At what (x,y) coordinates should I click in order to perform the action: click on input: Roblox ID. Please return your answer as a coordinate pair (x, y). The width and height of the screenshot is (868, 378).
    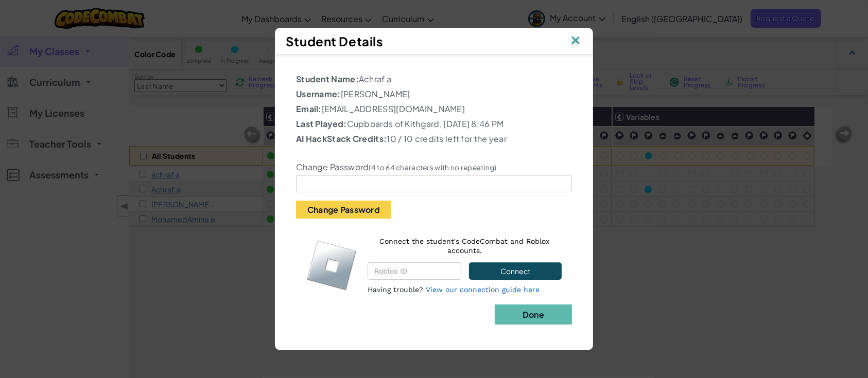
    Looking at the image, I should click on (414, 271).